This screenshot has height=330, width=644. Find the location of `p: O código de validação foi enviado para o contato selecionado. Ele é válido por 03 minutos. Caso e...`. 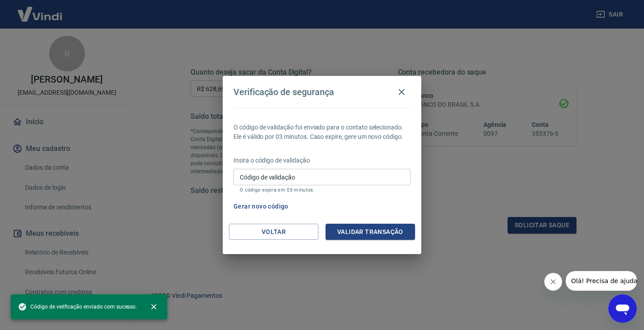

p: O código de validação foi enviado para o contato selecionado. Ele é válido por 03 minutos. Caso e... is located at coordinates (322, 132).